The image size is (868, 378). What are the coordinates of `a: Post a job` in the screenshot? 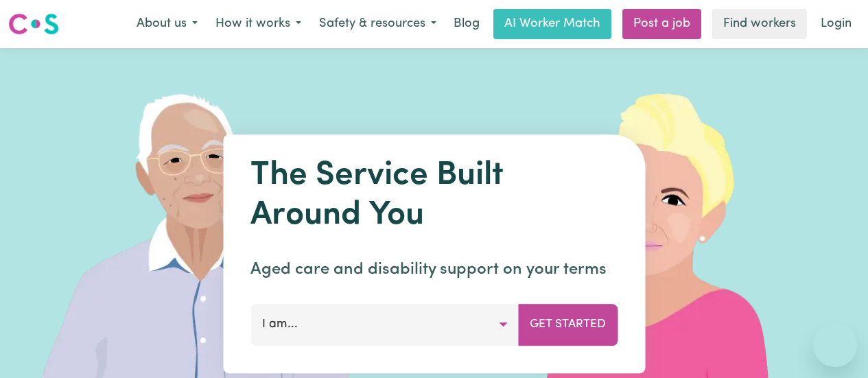 It's located at (661, 24).